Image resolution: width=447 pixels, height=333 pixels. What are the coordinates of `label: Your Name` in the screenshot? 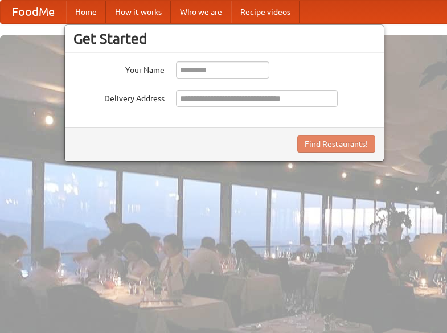 It's located at (119, 68).